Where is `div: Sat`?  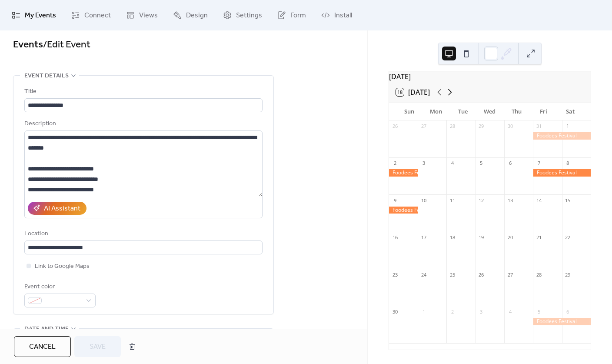 div: Sat is located at coordinates (570, 112).